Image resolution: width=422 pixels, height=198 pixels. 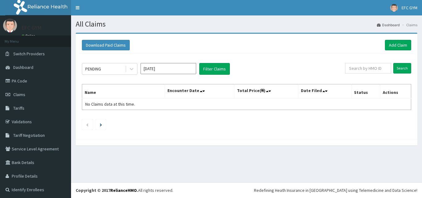 What do you see at coordinates (32, 28) in the screenshot?
I see `p: EFC GYM` at bounding box center [32, 28].